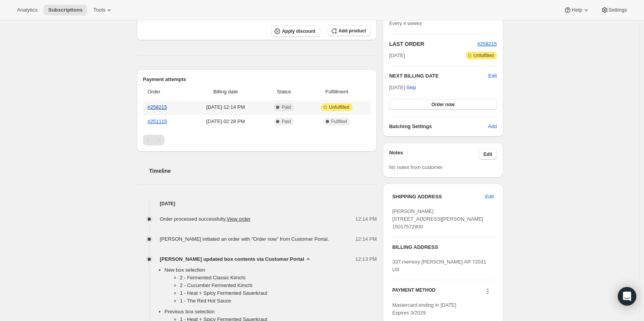 The width and height of the screenshot is (644, 321). What do you see at coordinates (299, 32) in the screenshot?
I see `span: Apply discount` at bounding box center [299, 32].